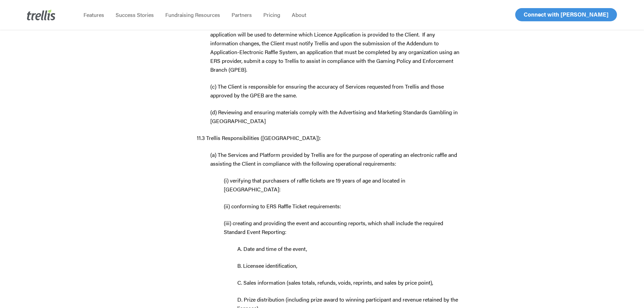  What do you see at coordinates (135, 14) in the screenshot?
I see `span: Success Stories` at bounding box center [135, 14].